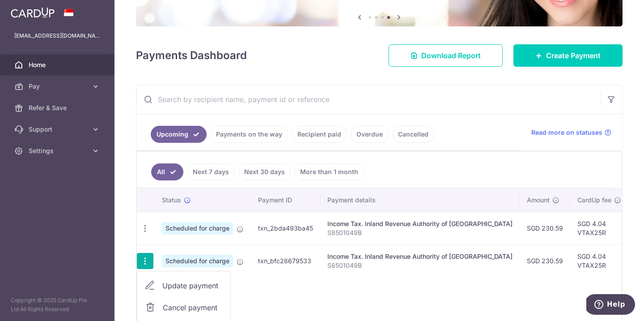 The image size is (644, 321). What do you see at coordinates (538, 200) in the screenshot?
I see `span: Amount` at bounding box center [538, 200].